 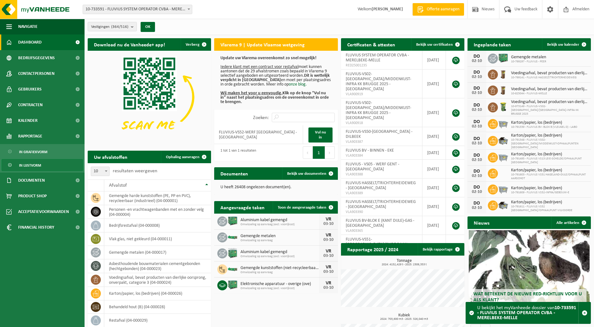 I want to click on span: 10, so click(x=100, y=171).